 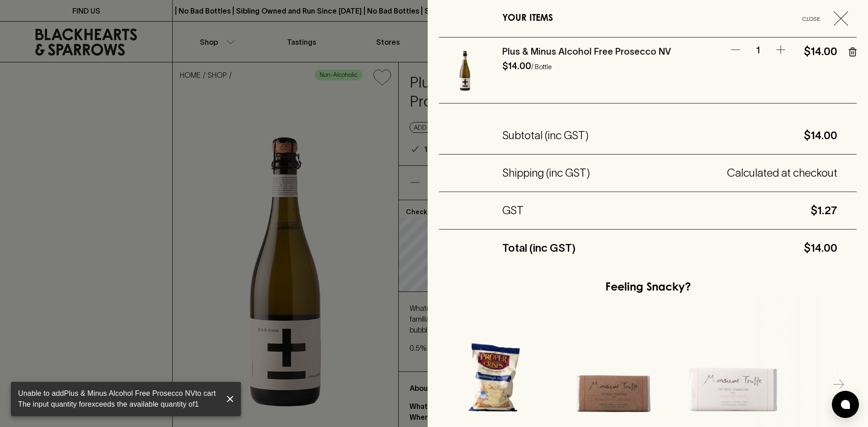 What do you see at coordinates (116, 394) in the screenshot?
I see `p: Unable to add Plus & Minus Alcohol Free Prosecco NV to cart` at bounding box center [116, 394].